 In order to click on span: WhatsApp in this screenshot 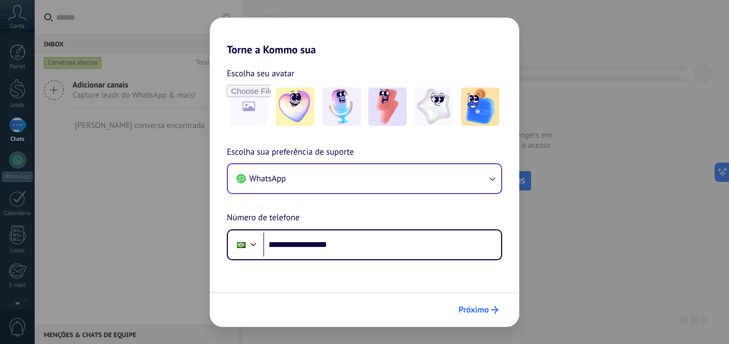, I will do `click(267, 179)`.